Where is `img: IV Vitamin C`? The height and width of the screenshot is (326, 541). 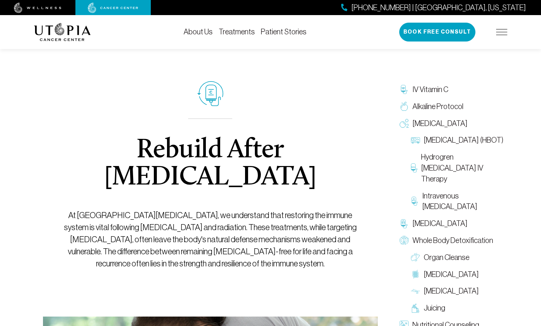 img: IV Vitamin C is located at coordinates (404, 89).